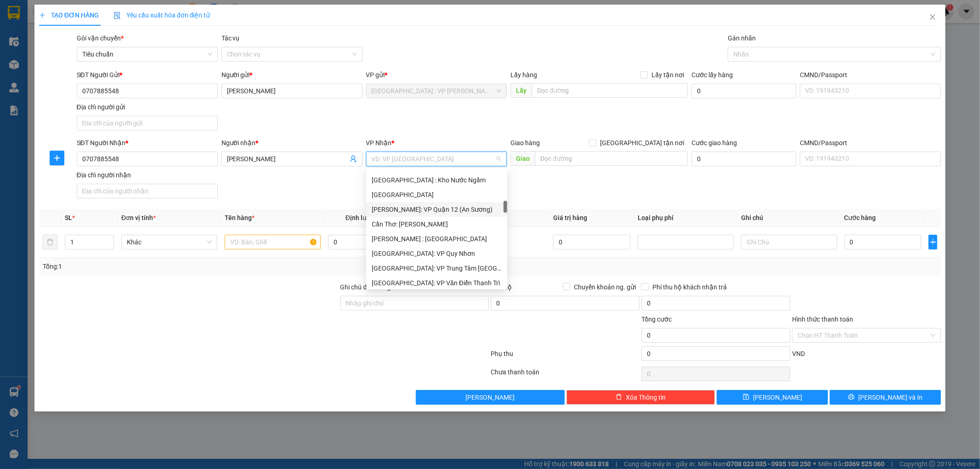 The height and width of the screenshot is (469, 980). What do you see at coordinates (437, 224) in the screenshot?
I see `div: Cần Thơ: Kho Ninh Kiều` at bounding box center [437, 224].